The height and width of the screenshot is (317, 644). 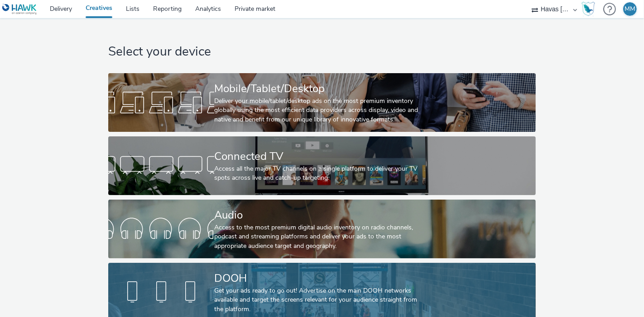 What do you see at coordinates (320, 237) in the screenshot?
I see `div: Access to the most premium digital audio inventory on radio channels, podcast and streaming platf...` at bounding box center [320, 237].